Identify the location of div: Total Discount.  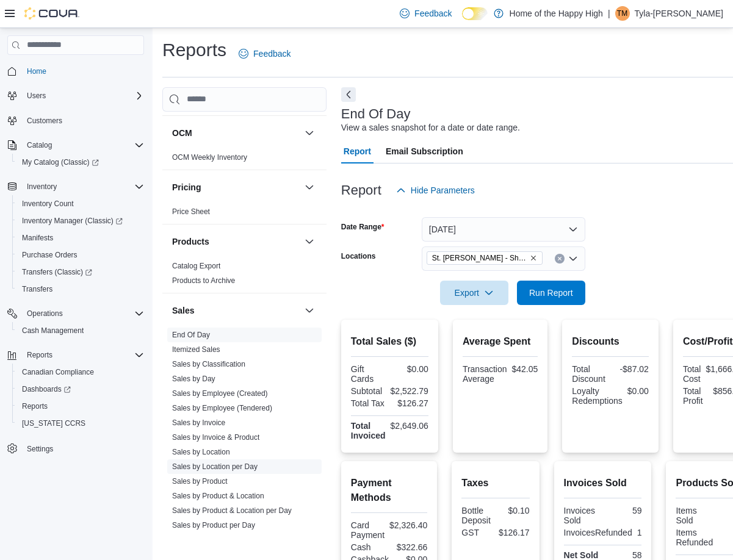
(590, 374).